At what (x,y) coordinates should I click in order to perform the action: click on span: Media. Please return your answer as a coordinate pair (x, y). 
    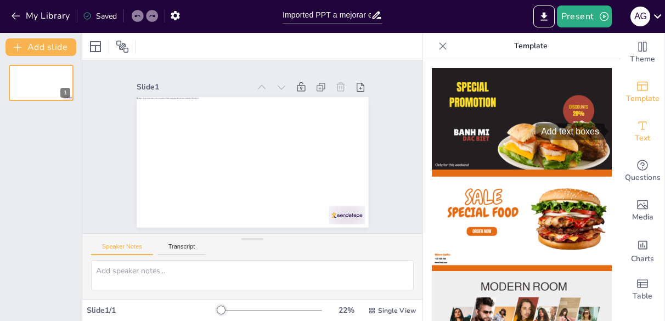
    Looking at the image, I should click on (643, 217).